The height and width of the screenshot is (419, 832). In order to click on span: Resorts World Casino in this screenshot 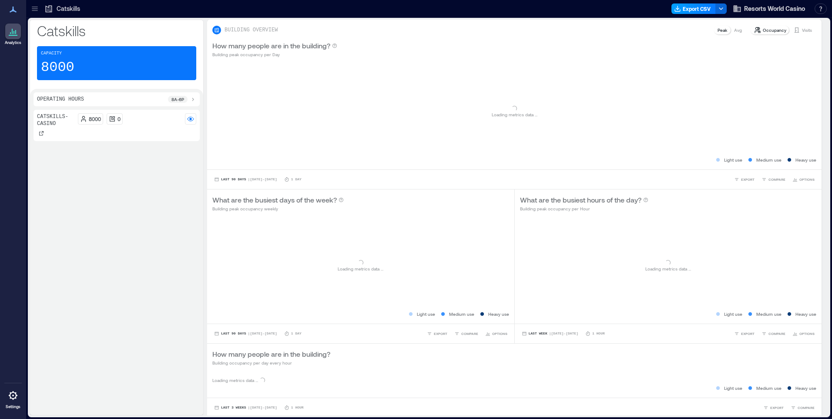, I will do `click(775, 9)`.